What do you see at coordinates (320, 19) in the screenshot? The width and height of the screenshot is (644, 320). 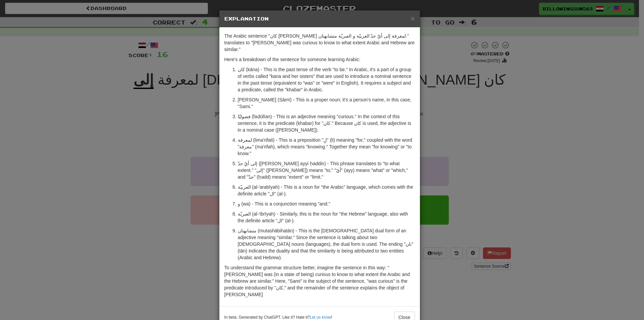 I see `h5: Explanation` at bounding box center [320, 19].